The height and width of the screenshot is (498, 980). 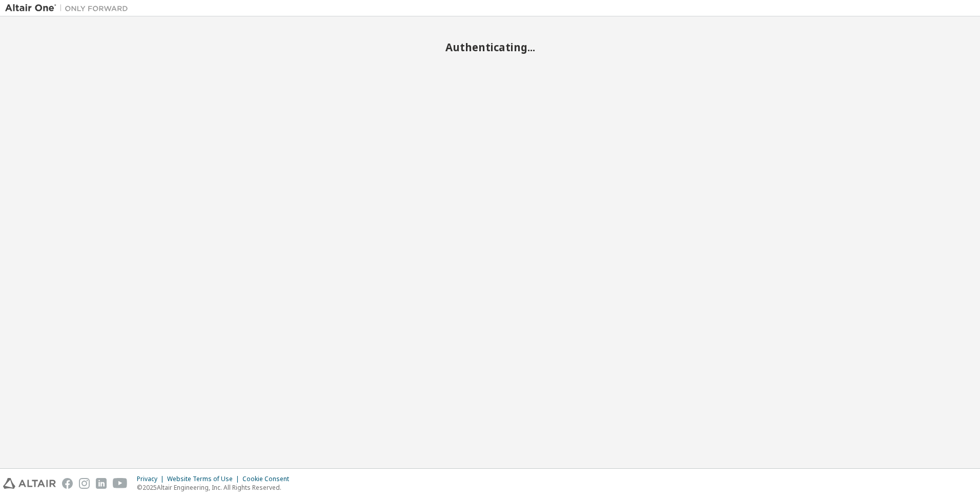 I want to click on img: Altair One, so click(x=69, y=8).